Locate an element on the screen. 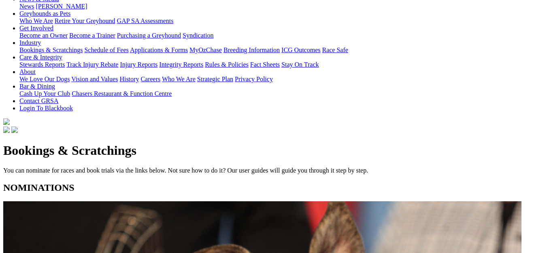  div: Bar & Dining is located at coordinates (281, 94).